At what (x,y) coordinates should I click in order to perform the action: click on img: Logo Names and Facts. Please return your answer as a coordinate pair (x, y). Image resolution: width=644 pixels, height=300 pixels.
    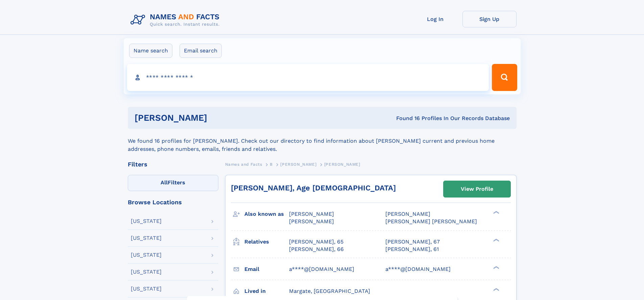
    Looking at the image, I should click on (176, 20).